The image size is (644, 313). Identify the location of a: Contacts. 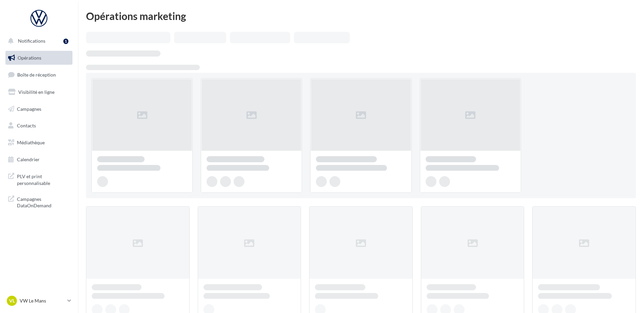
(39, 126).